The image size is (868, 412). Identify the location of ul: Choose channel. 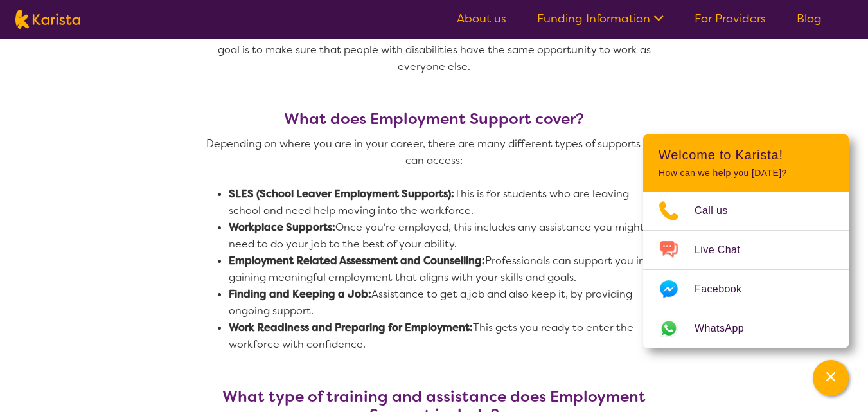
(747, 270).